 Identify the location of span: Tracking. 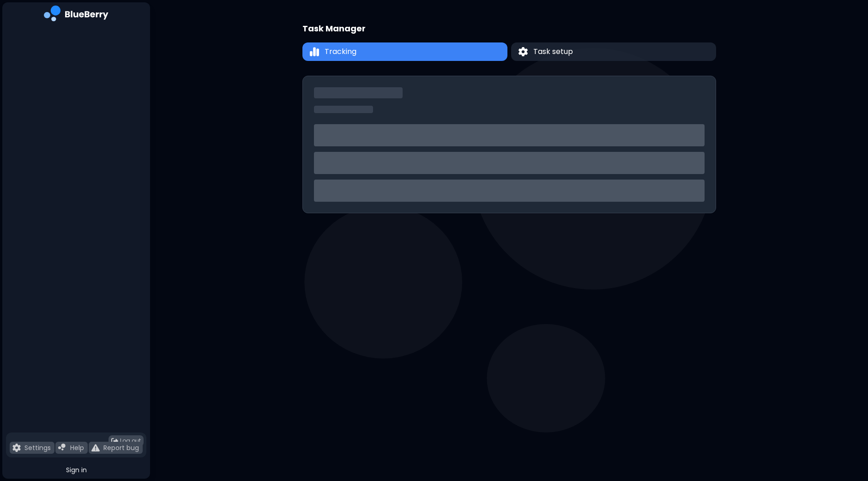
(340, 52).